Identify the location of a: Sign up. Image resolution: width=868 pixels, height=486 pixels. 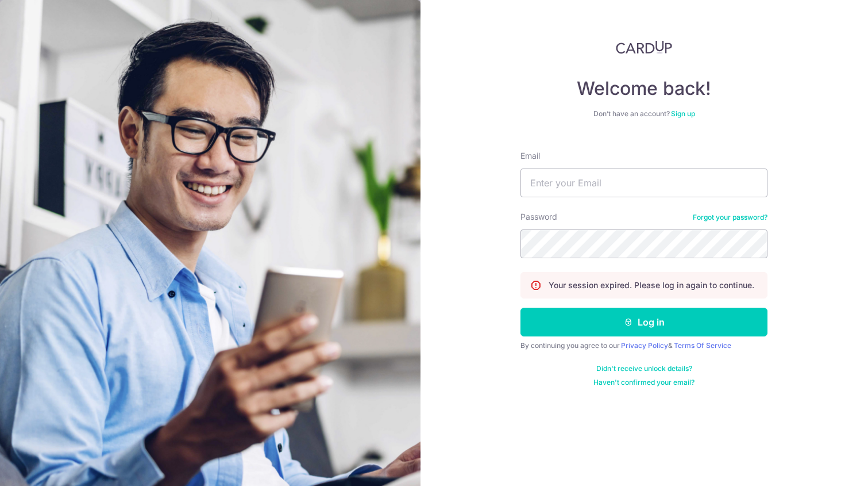
(684, 113).